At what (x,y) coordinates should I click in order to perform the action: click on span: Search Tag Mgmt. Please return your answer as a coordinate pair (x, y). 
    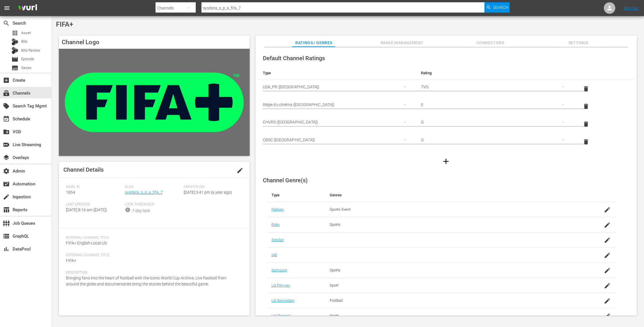
    Looking at the image, I should click on (7, 106).